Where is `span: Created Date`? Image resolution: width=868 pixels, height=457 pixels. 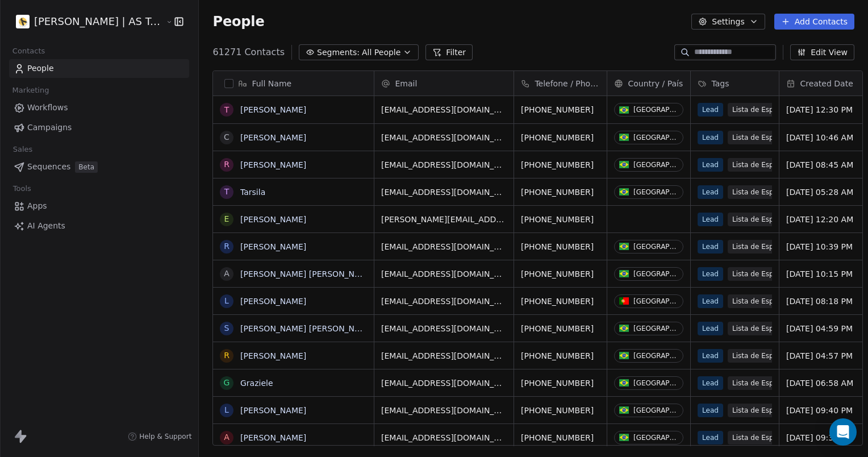 span: Created Date is located at coordinates (826, 83).